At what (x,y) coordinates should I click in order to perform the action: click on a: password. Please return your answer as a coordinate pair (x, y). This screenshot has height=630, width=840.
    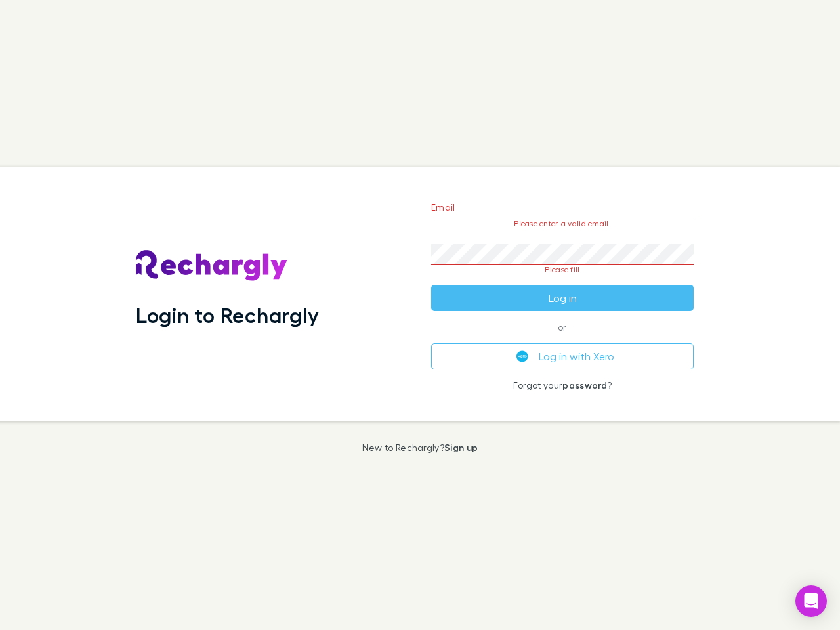
    Looking at the image, I should click on (585, 385).